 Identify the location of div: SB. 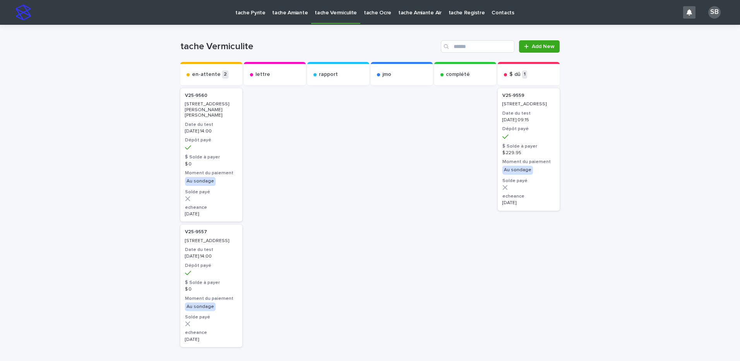
(714, 12).